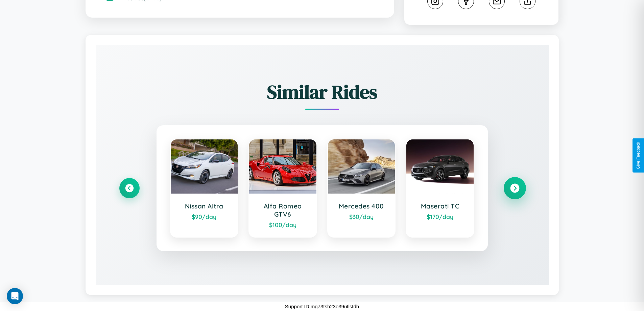 This screenshot has width=644, height=311. I want to click on a: Nissan Altra$90/day, so click(205, 188).